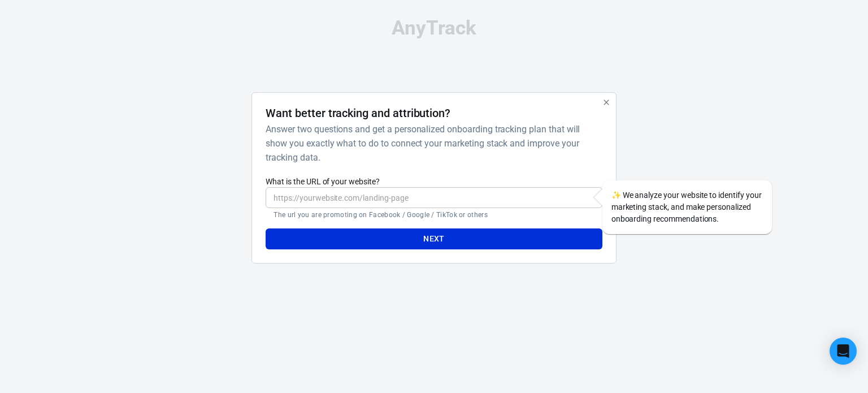  What do you see at coordinates (434, 215) in the screenshot?
I see `p: The url you are promoting on Facebook / Google / TikTok or others` at bounding box center [434, 215].